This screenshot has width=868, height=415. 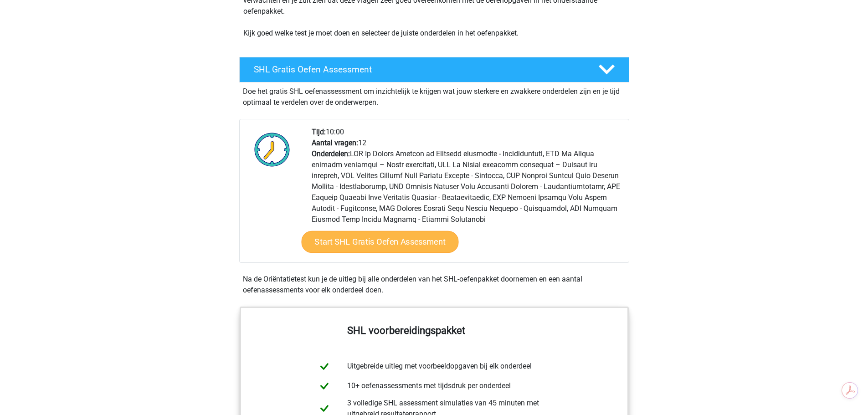 What do you see at coordinates (419, 69) in the screenshot?
I see `h4: SHL Gratis Oefen Assessment` at bounding box center [419, 69].